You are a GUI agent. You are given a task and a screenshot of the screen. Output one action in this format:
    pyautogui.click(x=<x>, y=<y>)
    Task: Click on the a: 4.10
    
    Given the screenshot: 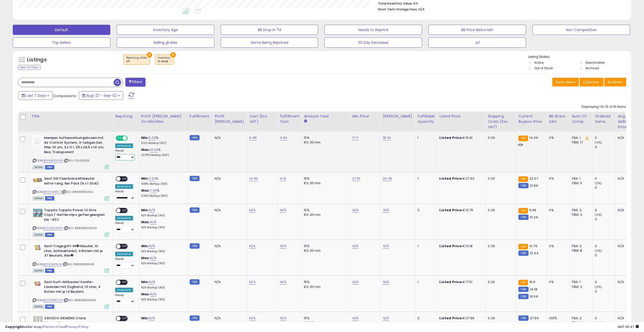 What is the action you would take?
    pyautogui.click(x=283, y=179)
    